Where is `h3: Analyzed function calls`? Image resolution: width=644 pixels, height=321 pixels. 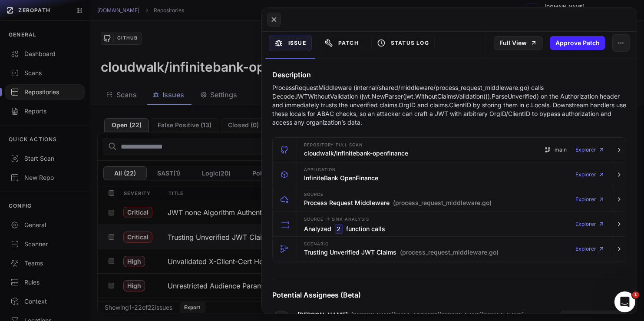
h3: Analyzed function calls is located at coordinates (344, 229).